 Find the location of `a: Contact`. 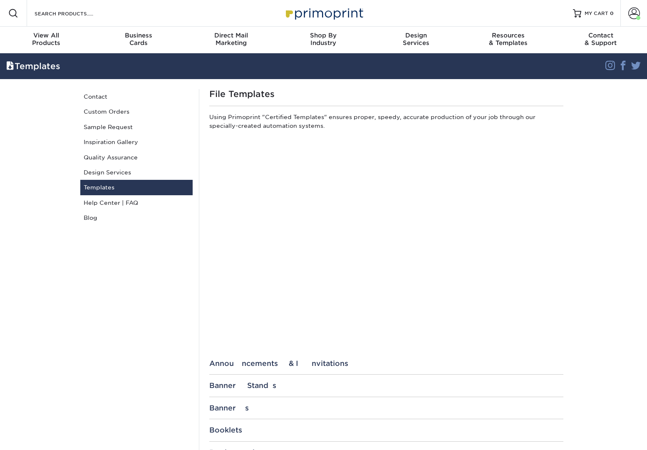

a: Contact is located at coordinates (137, 97).